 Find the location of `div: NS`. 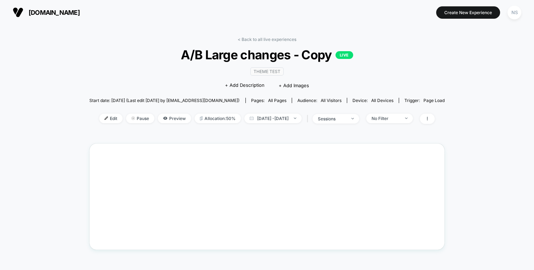

div: NS is located at coordinates (515, 12).